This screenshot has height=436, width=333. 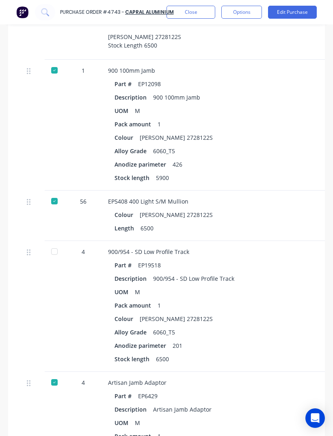 I want to click on div: EP12098, so click(x=150, y=84).